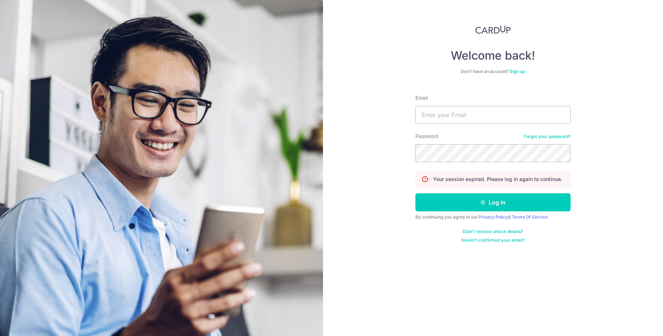  I want to click on div: By continuing you agree to our &, so click(493, 217).